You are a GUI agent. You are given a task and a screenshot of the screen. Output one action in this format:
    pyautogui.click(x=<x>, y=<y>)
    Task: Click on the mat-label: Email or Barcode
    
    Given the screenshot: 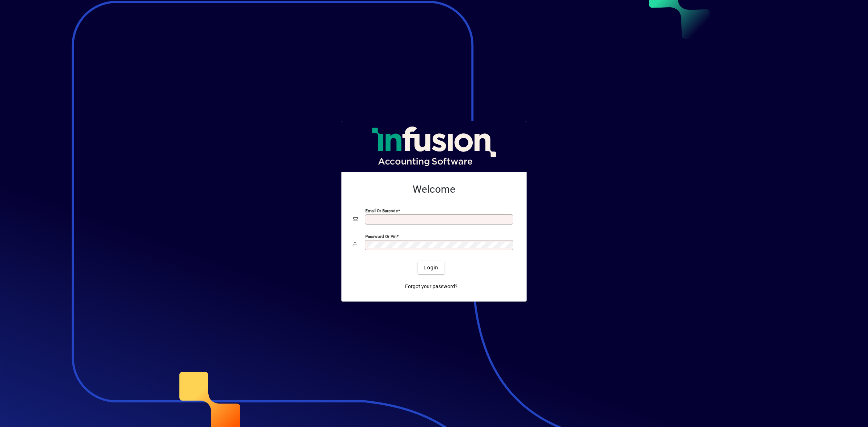 What is the action you would take?
    pyautogui.click(x=381, y=211)
    